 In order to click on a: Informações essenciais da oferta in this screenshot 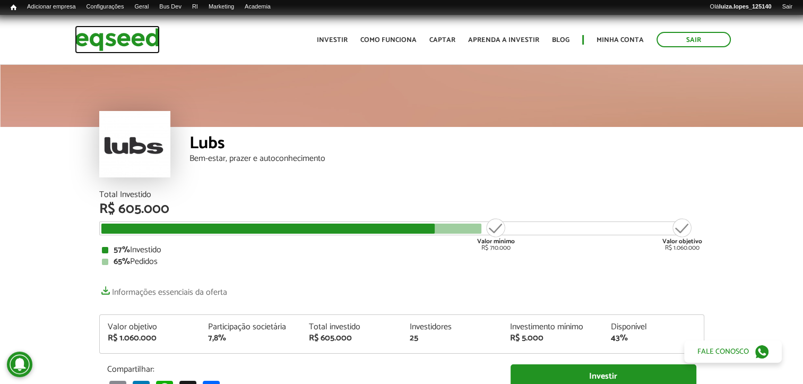, I will do `click(163, 289)`.